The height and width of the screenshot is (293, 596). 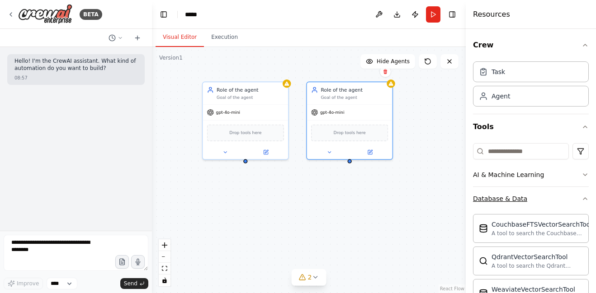 What do you see at coordinates (131, 284) in the screenshot?
I see `span: Send` at bounding box center [131, 284].